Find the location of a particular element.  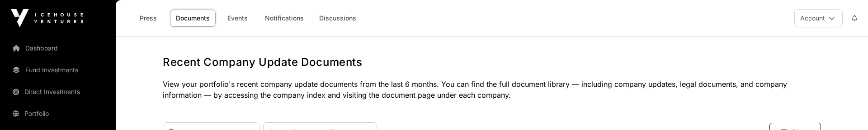

h1: Recent Company Update Documents is located at coordinates (492, 62).